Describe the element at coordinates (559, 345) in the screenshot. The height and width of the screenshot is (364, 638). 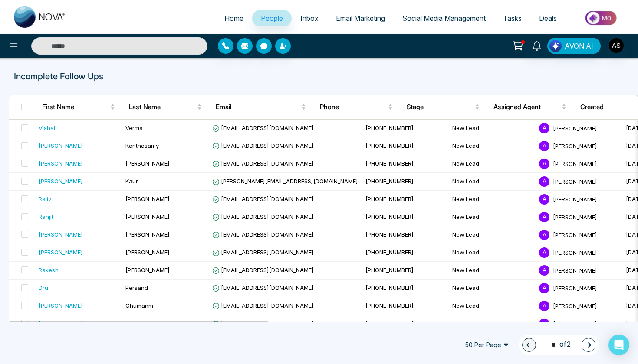
I see `span: of 2` at that location.